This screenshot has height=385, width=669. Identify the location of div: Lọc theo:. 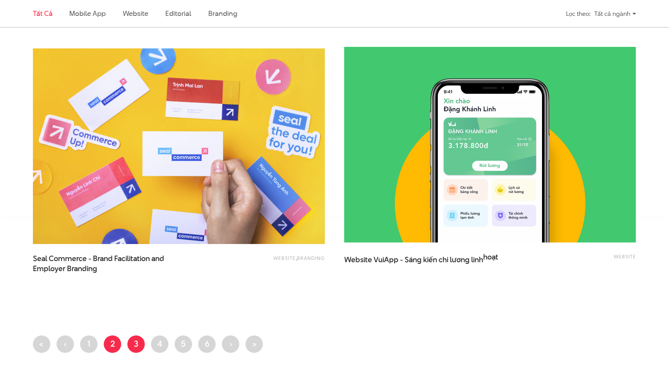
(578, 14).